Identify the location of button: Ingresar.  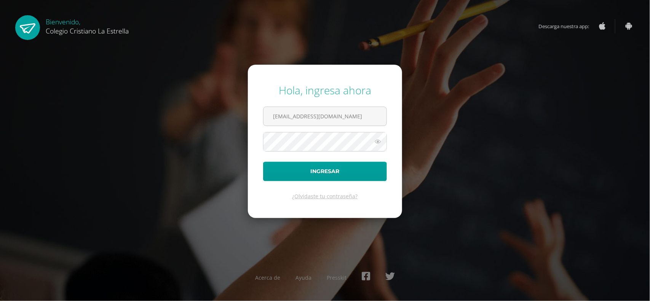
(325, 171).